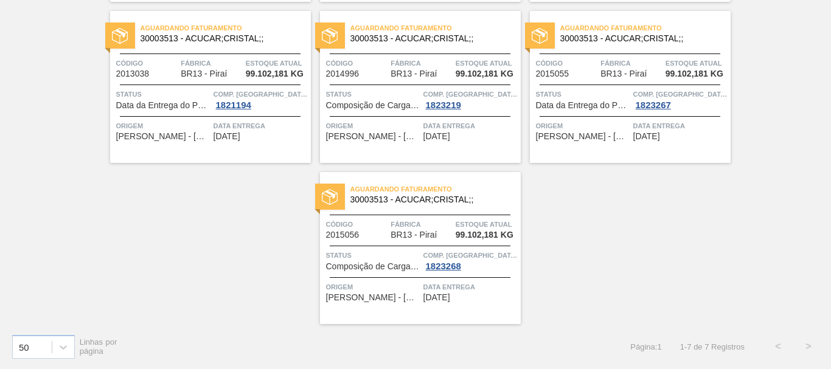 The height and width of the screenshot is (369, 831). What do you see at coordinates (343, 235) in the screenshot?
I see `span: 2015056` at bounding box center [343, 235].